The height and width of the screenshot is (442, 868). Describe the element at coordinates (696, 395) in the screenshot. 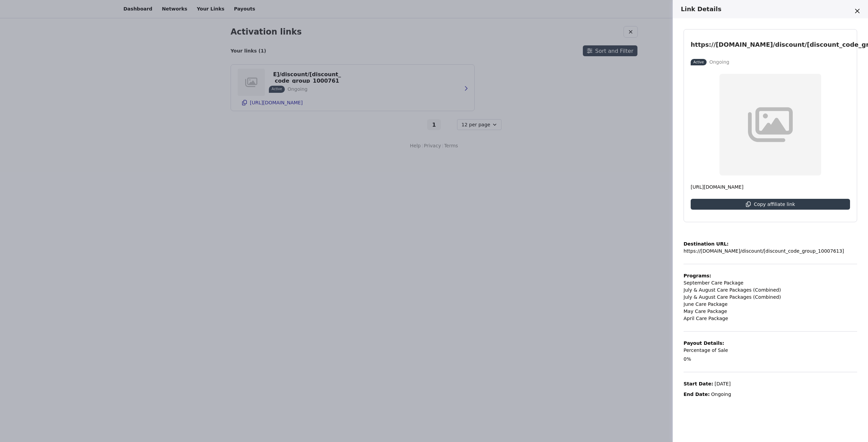

I see `p: End Date:` at that location.